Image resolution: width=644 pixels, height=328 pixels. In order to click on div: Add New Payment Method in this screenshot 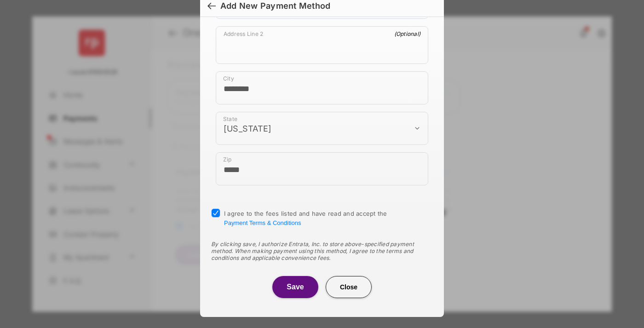, I will do `click(275, 6)`.